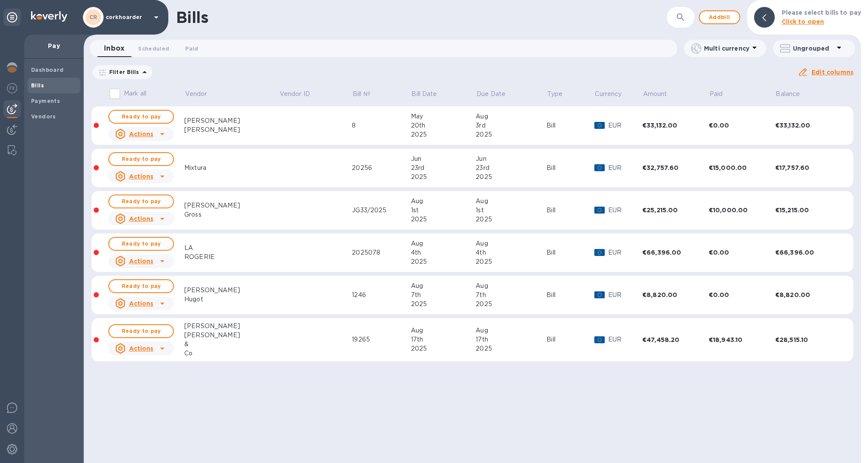  Describe the element at coordinates (496, 93) in the screenshot. I see `span: Due Date` at that location.